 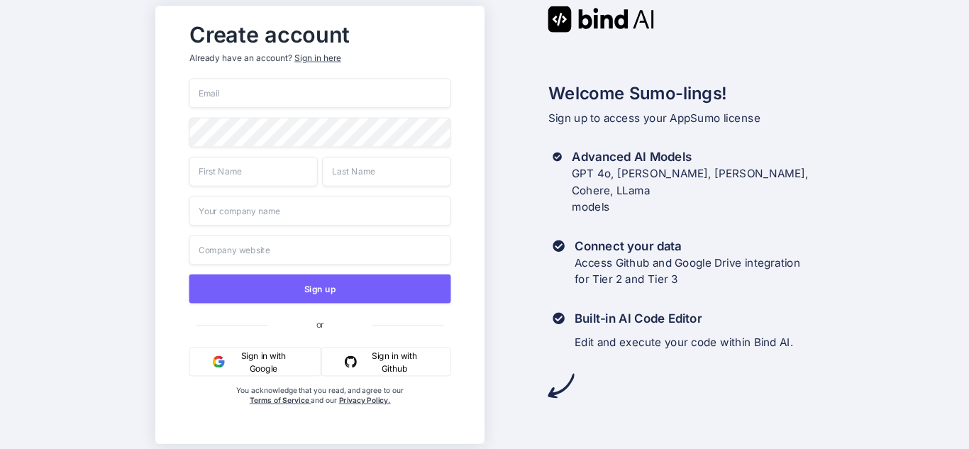 I want to click on input: Last Name, so click(x=386, y=171).